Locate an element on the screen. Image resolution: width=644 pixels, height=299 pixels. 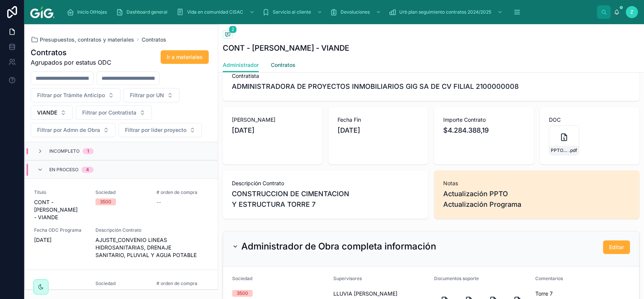
span: Torre 7 is located at coordinates (582, 294).